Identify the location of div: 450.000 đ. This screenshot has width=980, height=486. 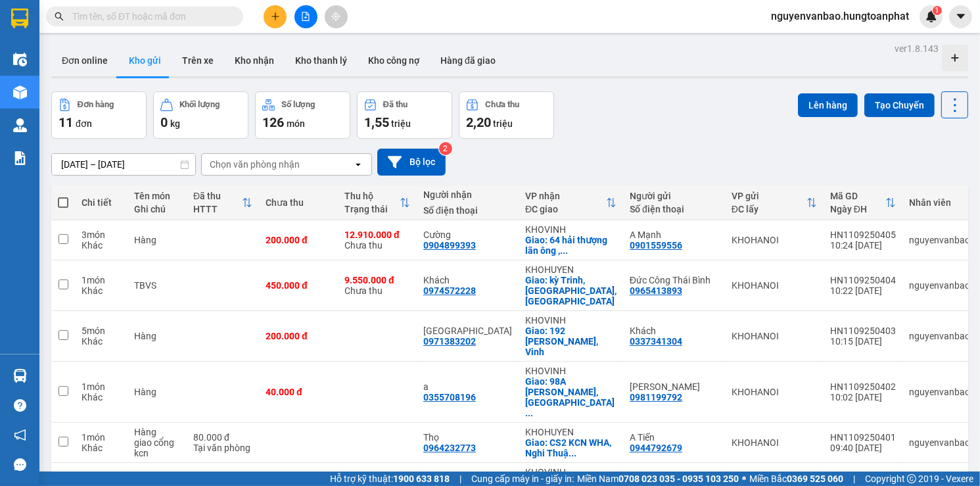
(298, 286).